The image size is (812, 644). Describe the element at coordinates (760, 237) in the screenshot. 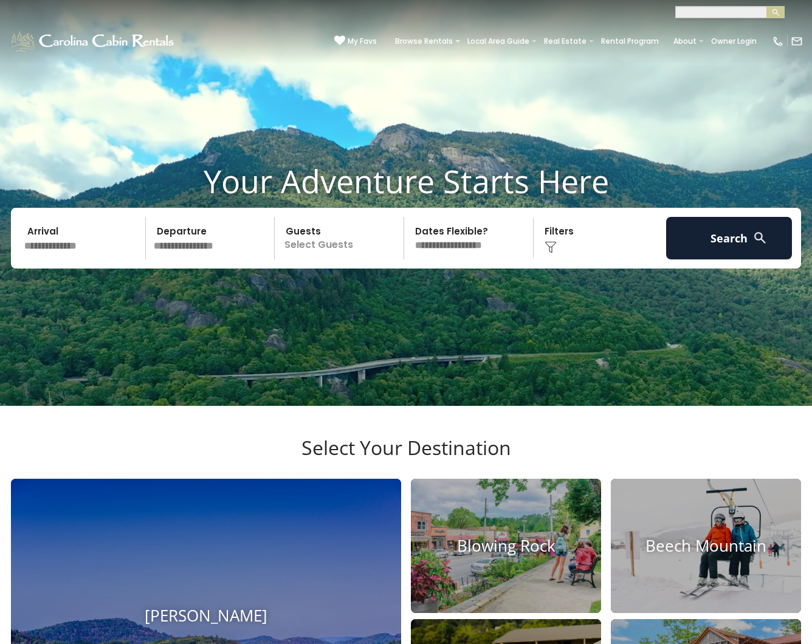

I see `img: search-regular-white.png` at that location.